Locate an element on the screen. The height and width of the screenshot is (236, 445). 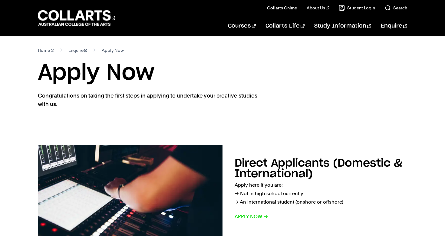
span: Apply now is located at coordinates (251, 216).